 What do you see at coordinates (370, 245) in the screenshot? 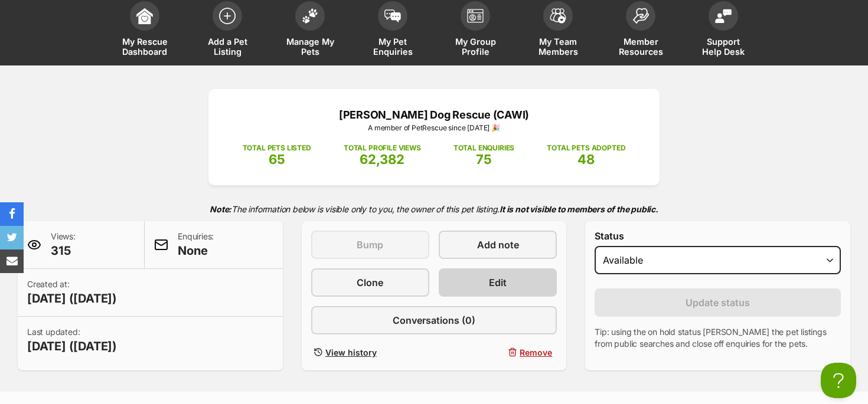
I see `span: Bump` at bounding box center [370, 245].